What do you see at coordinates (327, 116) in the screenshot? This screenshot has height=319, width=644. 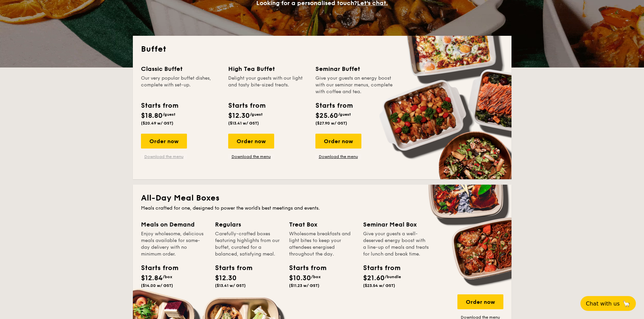 I see `span: $25.60` at bounding box center [327, 116].